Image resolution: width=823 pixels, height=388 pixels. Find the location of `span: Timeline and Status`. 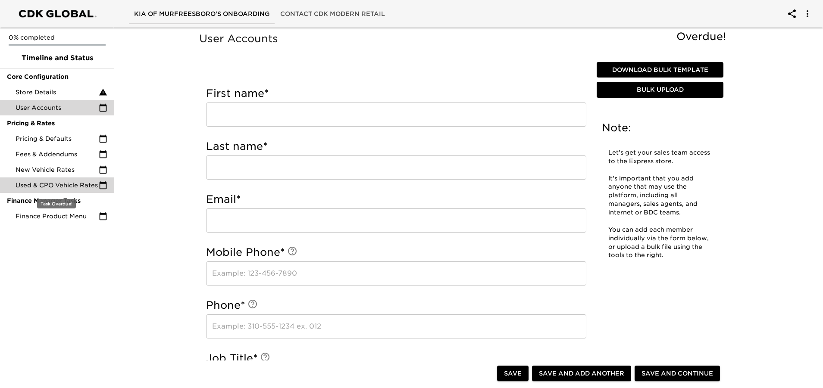

span: Timeline and Status is located at coordinates (57, 58).